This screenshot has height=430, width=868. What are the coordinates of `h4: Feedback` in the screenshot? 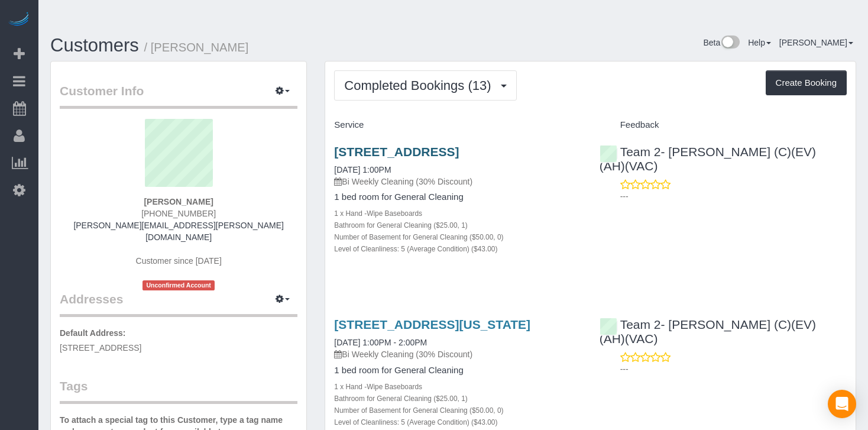 It's located at (723, 125).